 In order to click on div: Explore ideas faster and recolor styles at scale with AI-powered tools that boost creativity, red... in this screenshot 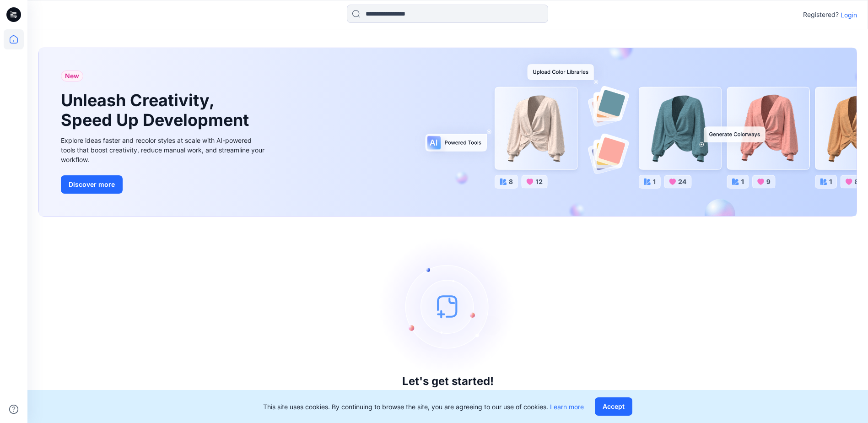, I will do `click(164, 150)`.